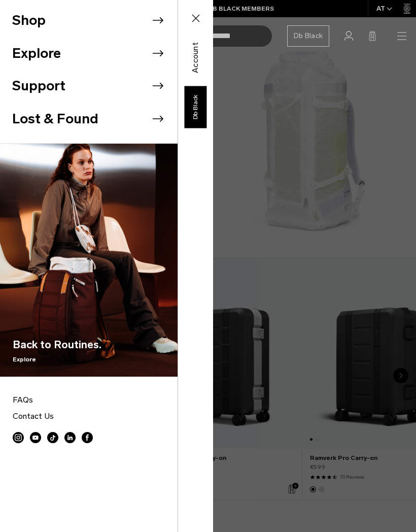 This screenshot has height=532, width=416. Describe the element at coordinates (56, 359) in the screenshot. I see `span: Explore` at that location.